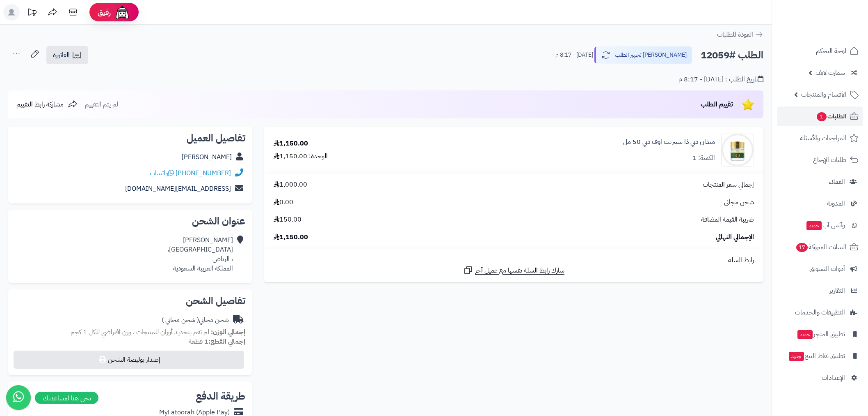  Describe the element at coordinates (67, 55) in the screenshot. I see `a: الفاتورة` at that location.